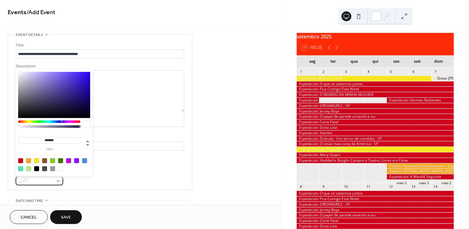 Image resolution: width=469 pixels, height=229 pixels. What do you see at coordinates (45, 169) in the screenshot?
I see `div: #4A4A4A` at bounding box center [45, 169].